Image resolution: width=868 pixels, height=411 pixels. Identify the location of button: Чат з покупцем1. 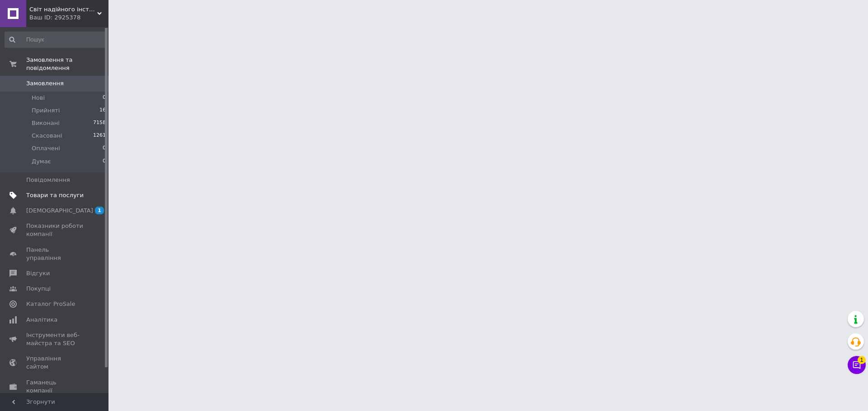
(856, 365).